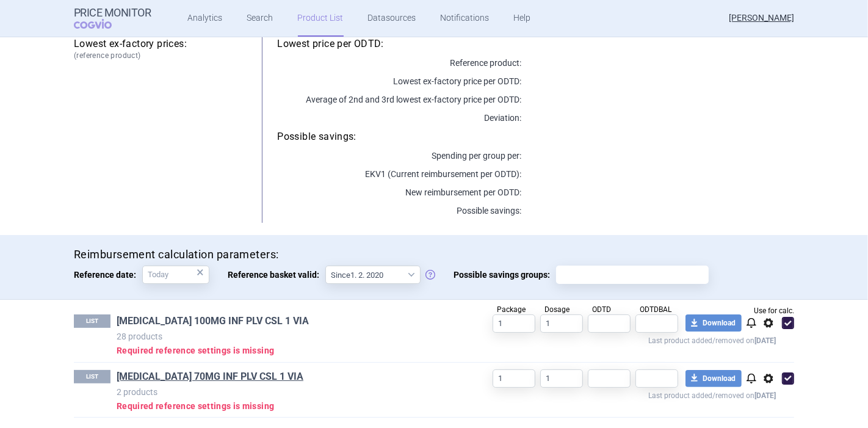 The image size is (868, 428). Describe the element at coordinates (535, 44) in the screenshot. I see `h5: Lowest price per ODTD:` at that location.